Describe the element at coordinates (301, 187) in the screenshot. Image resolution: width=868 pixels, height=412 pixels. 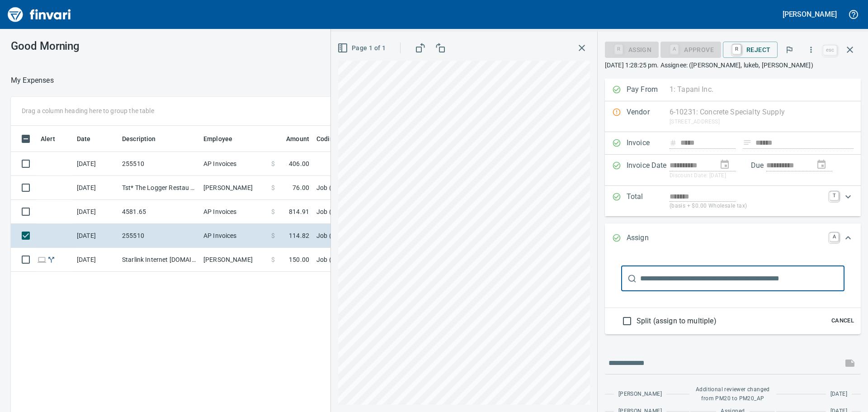
I see `span: 76.00` at that location.